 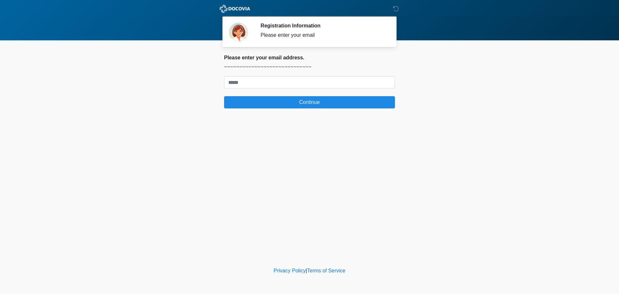 I want to click on a: Privacy Policy, so click(x=290, y=270).